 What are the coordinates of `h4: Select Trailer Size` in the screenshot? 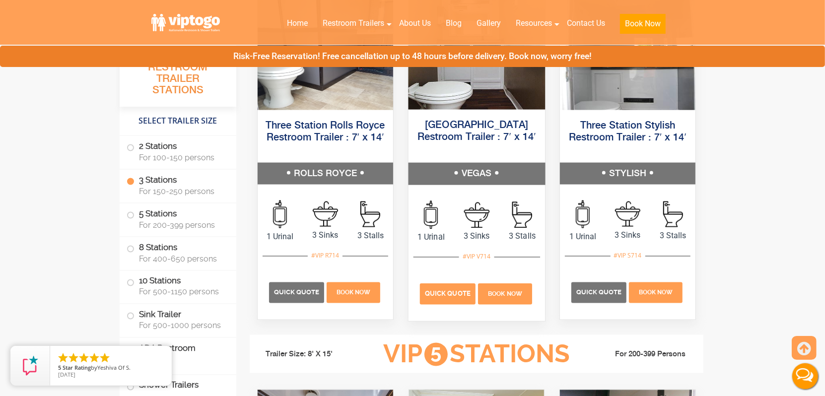 It's located at (178, 121).